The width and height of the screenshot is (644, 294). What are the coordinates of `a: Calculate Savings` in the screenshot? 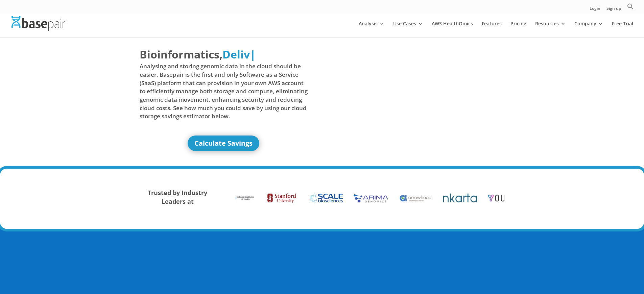 It's located at (224, 144).